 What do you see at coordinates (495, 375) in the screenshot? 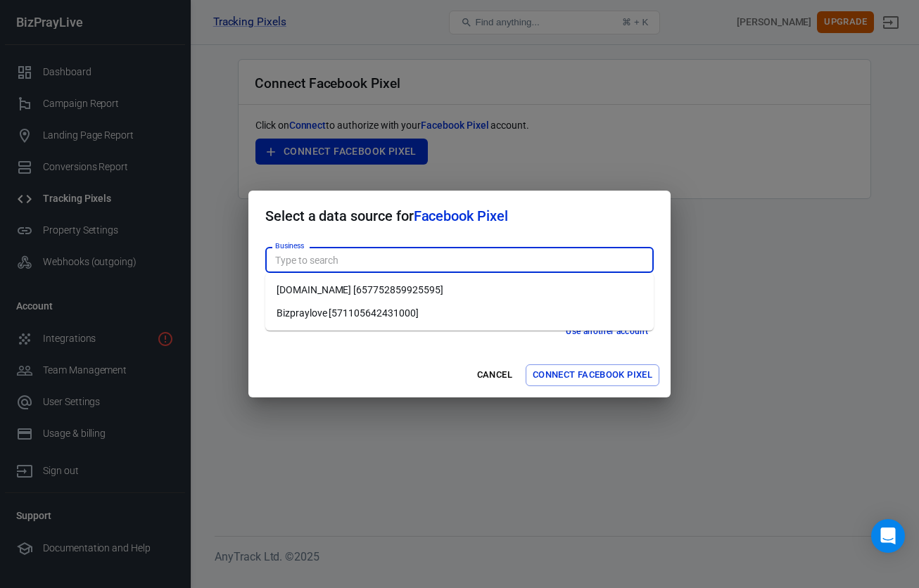
I see `button: Cancel` at bounding box center [495, 375].